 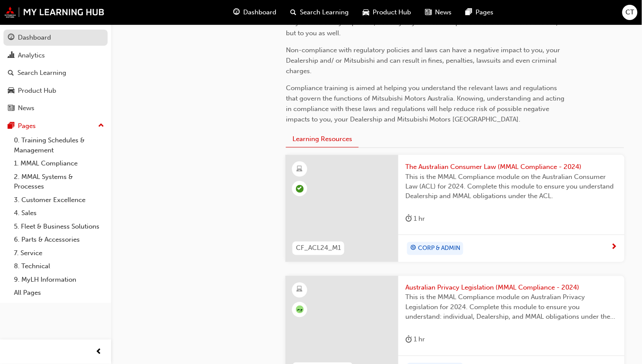 I want to click on div: Dashboard, so click(x=34, y=37).